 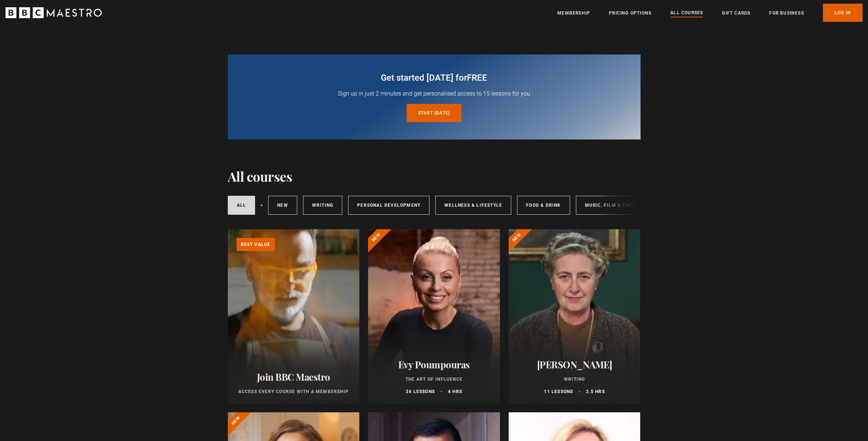 What do you see at coordinates (53, 13) in the screenshot?
I see `a: BBC Maestro` at bounding box center [53, 13].